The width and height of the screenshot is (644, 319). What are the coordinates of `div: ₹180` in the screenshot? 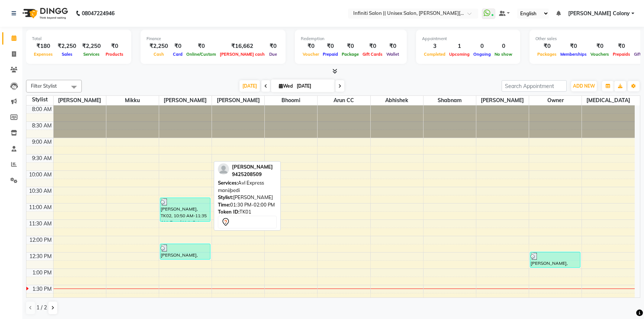 It's located at (43, 46).